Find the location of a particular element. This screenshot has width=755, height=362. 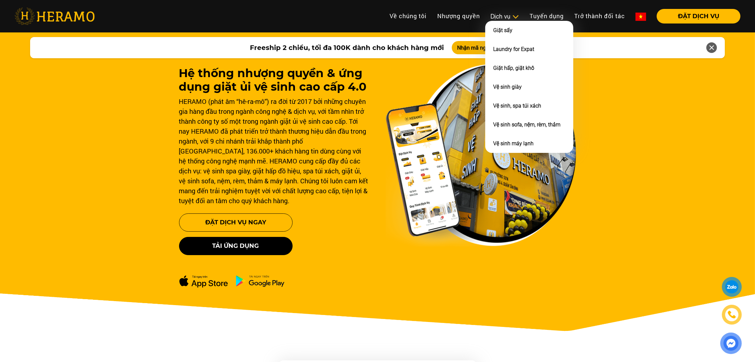

a: Đặt Dịch Vụ Ngay is located at coordinates (236, 223).